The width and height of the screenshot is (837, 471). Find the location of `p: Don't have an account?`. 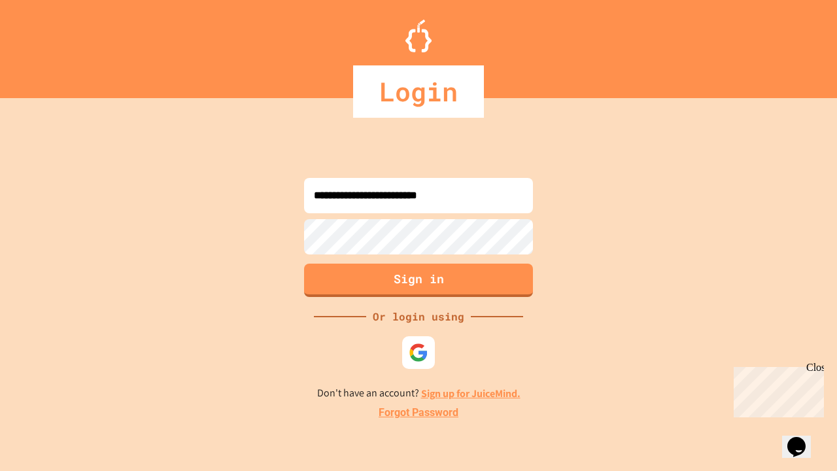

p: Don't have an account? is located at coordinates (418, 393).